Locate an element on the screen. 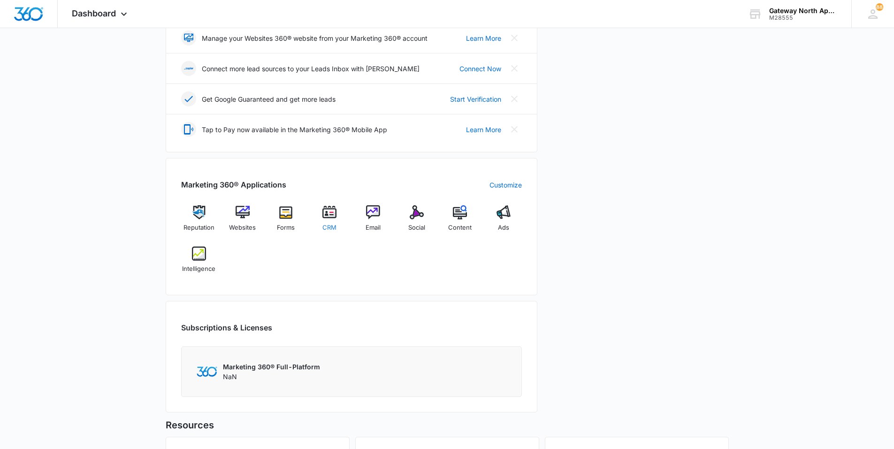  span: Dashboard is located at coordinates (94, 13).